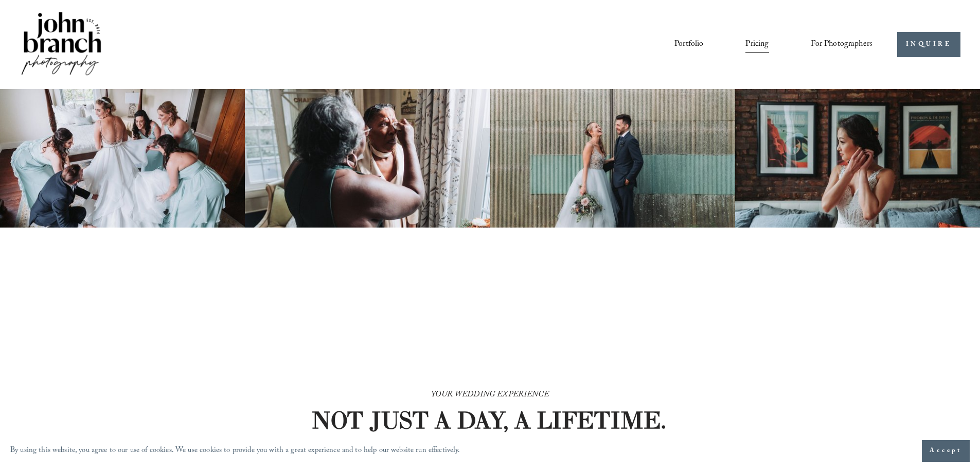  What do you see at coordinates (841, 45) in the screenshot?
I see `a: folder dropdown` at bounding box center [841, 45].